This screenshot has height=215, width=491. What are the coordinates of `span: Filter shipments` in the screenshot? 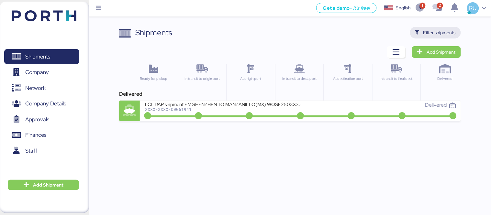 It's located at (440, 33).